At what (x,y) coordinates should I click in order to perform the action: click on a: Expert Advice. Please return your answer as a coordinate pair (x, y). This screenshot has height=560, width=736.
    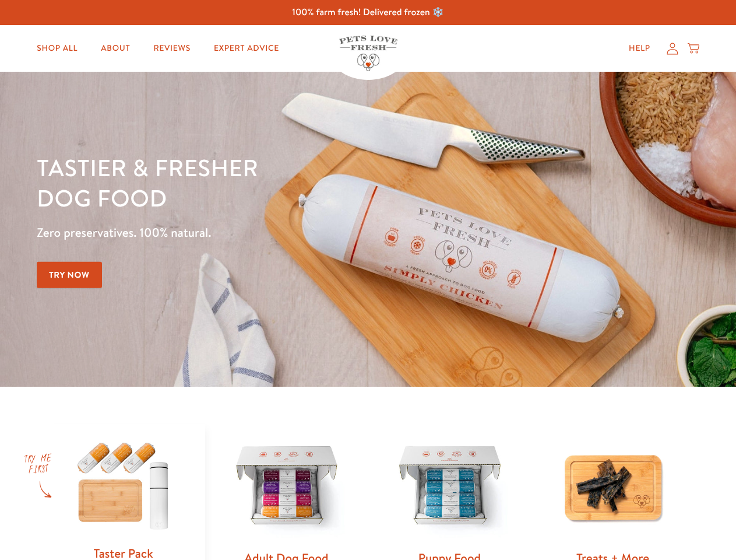
    Looking at the image, I should click on (247, 48).